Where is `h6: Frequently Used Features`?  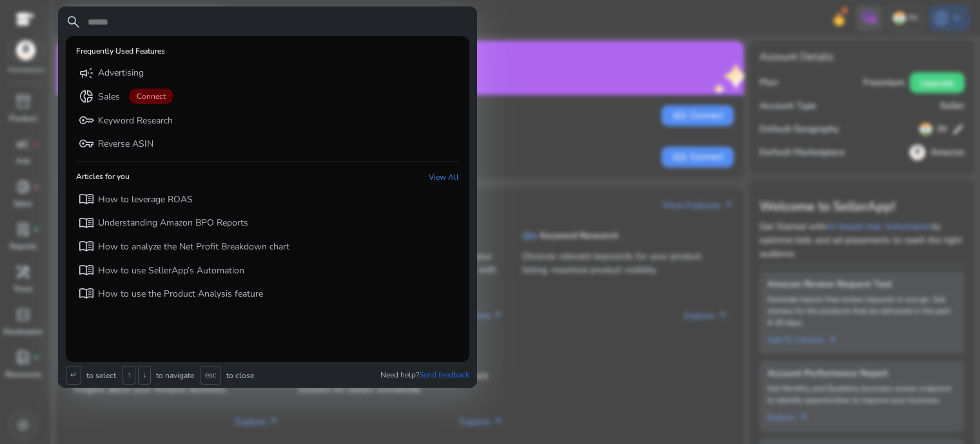
h6: Frequently Used Features is located at coordinates (121, 51).